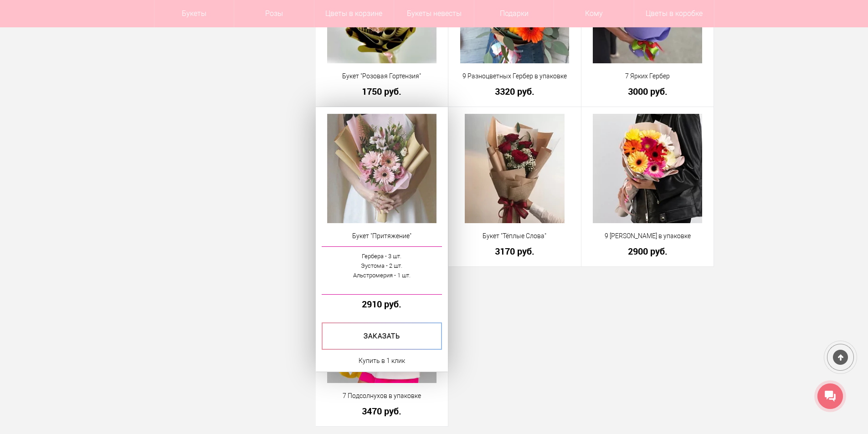 Image resolution: width=868 pixels, height=434 pixels. What do you see at coordinates (382, 91) in the screenshot?
I see `a: 1750 руб.` at bounding box center [382, 91].